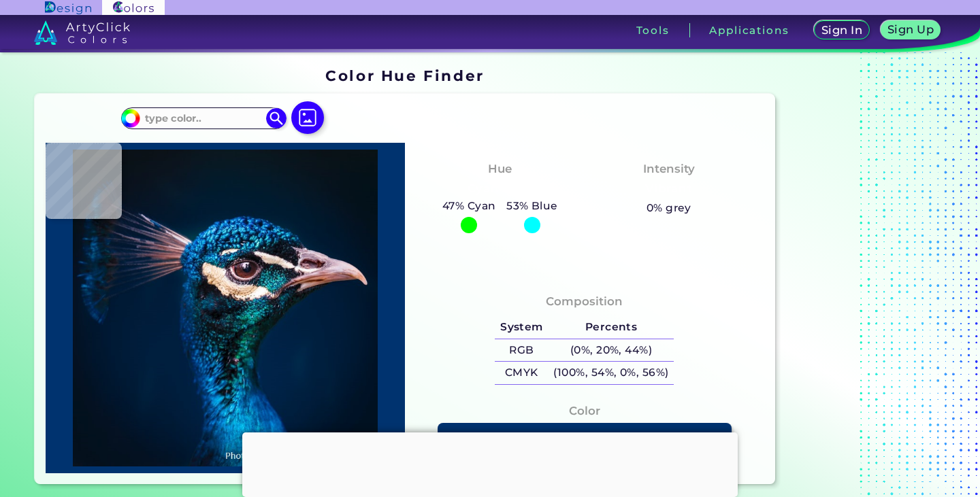 The width and height of the screenshot is (980, 497). I want to click on h3: Cyan-Blue, so click(499, 189).